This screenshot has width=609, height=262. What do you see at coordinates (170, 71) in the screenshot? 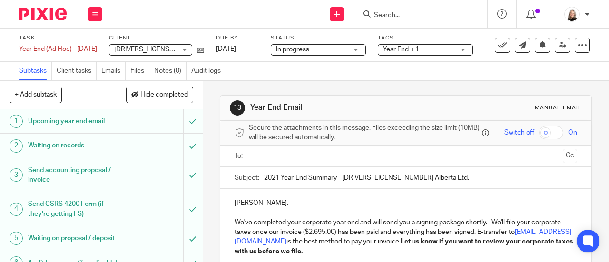
I see `a: Notes (0)` at bounding box center [170, 71].